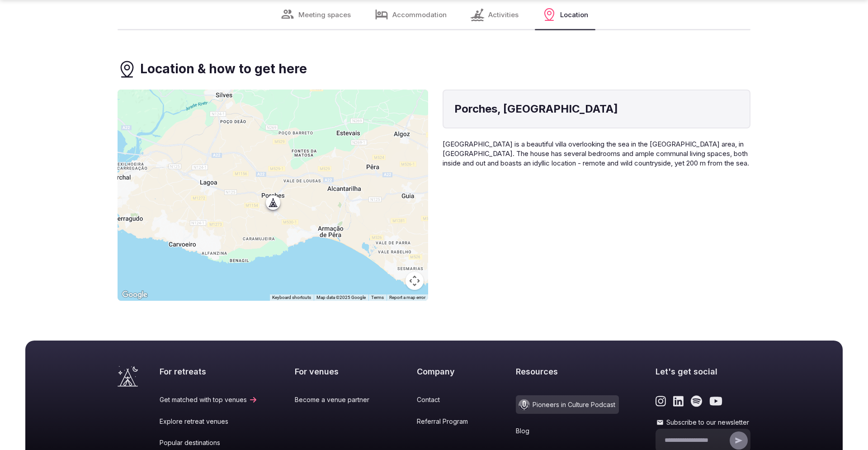 The height and width of the screenshot is (450, 868). I want to click on span: Location, so click(574, 15).